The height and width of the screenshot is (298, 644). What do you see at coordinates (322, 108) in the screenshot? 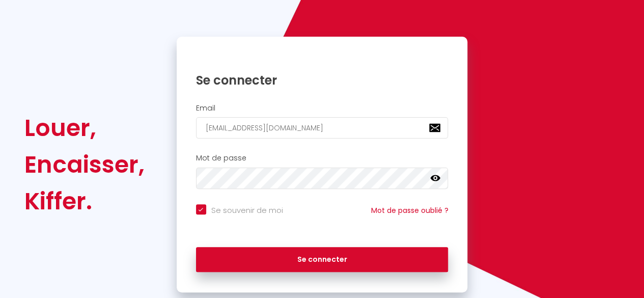
I see `h2: Email` at bounding box center [322, 108].